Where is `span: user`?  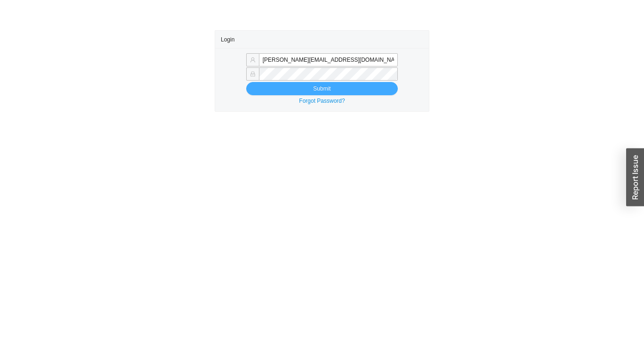
span: user is located at coordinates (253, 60).